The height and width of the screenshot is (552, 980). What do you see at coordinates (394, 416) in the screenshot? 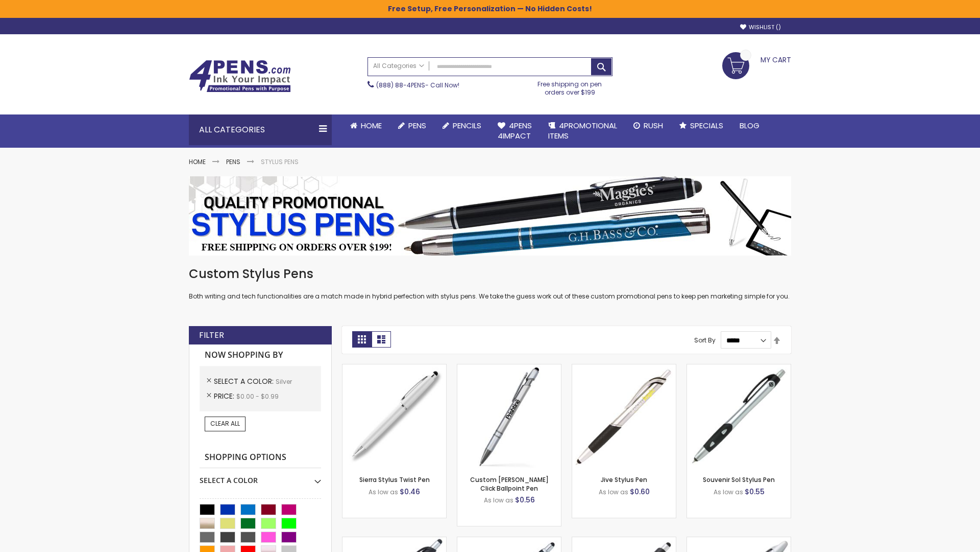
I see `img: Stypen-35-Silver` at bounding box center [394, 416].